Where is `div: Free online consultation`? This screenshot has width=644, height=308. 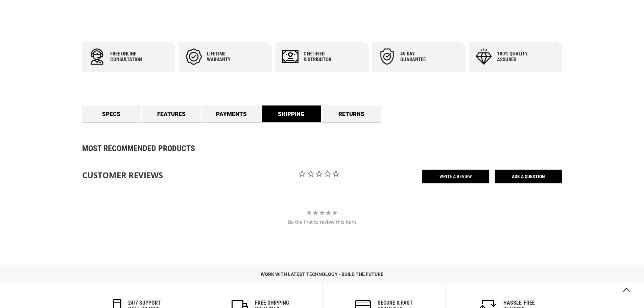
div: Free online consultation is located at coordinates (131, 57).